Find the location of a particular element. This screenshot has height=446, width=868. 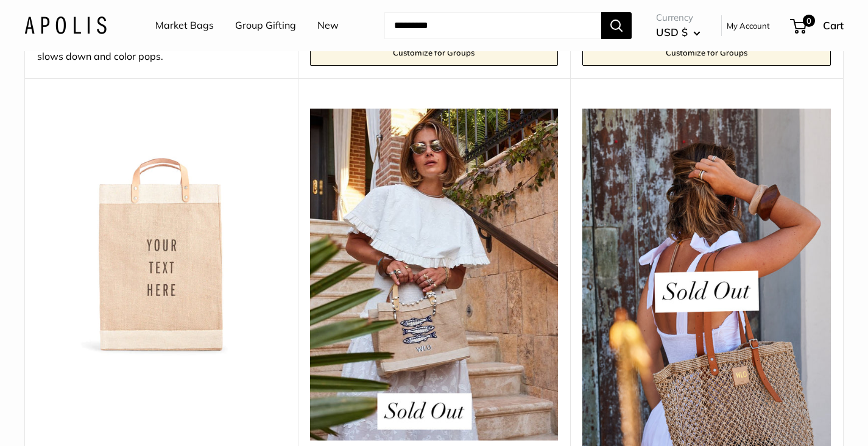

span: 0 is located at coordinates (809, 21).